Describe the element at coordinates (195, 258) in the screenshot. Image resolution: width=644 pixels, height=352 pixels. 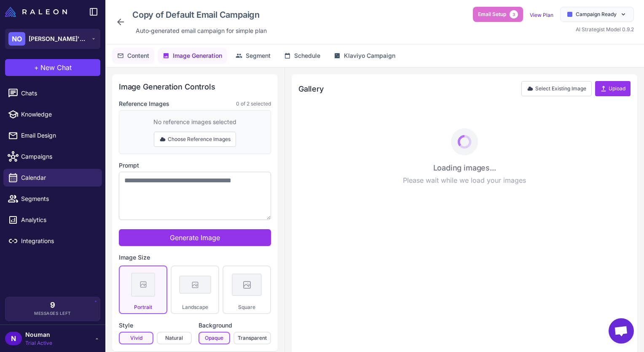
I see `label: Image Size` at that location.